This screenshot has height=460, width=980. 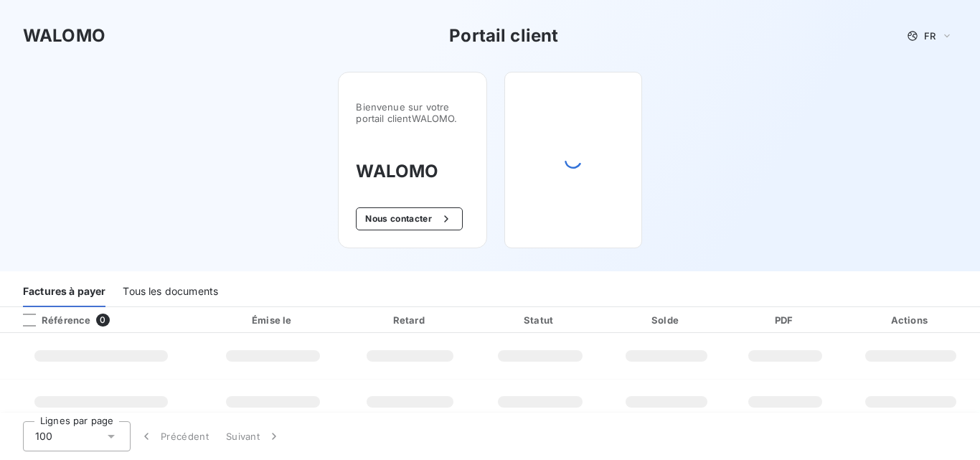 I want to click on span: 0, so click(x=103, y=320).